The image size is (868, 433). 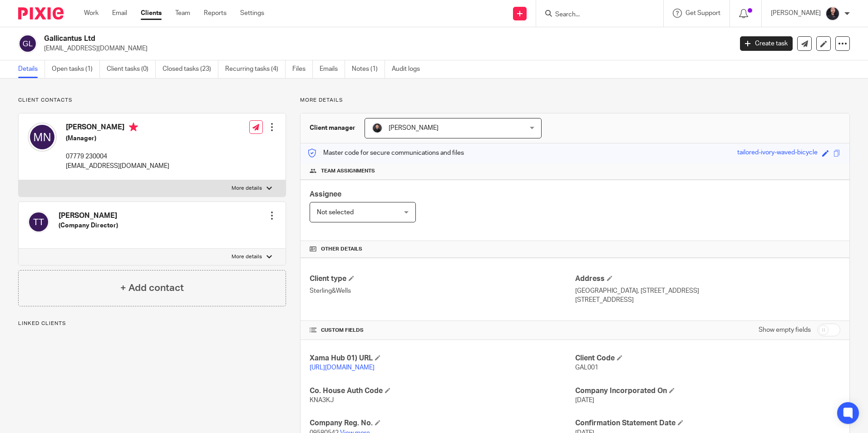 What do you see at coordinates (442, 358) in the screenshot?
I see `h4: Xama Hub 01) URL` at bounding box center [442, 358].